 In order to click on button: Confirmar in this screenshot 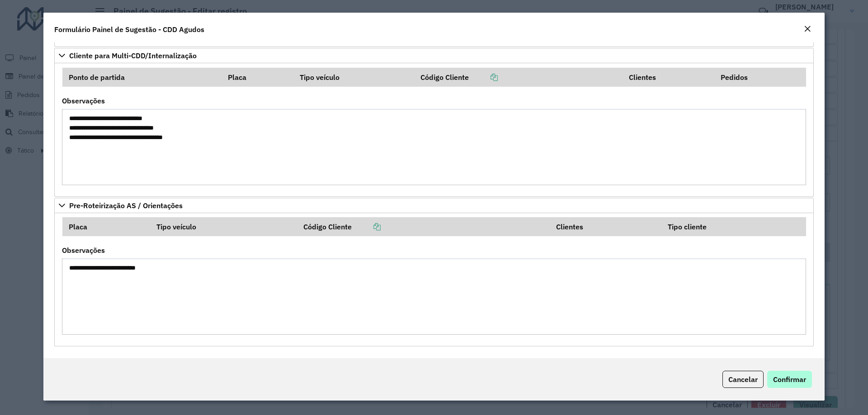, I will do `click(790, 379)`.